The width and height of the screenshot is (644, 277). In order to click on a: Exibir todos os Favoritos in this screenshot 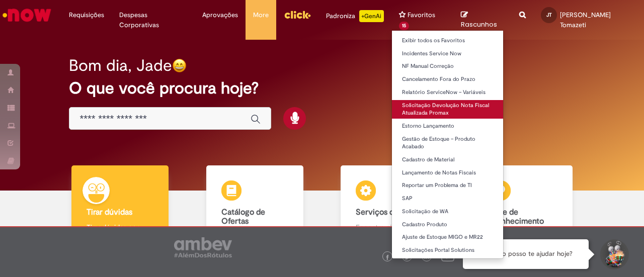, I will do `click(447, 41)`.